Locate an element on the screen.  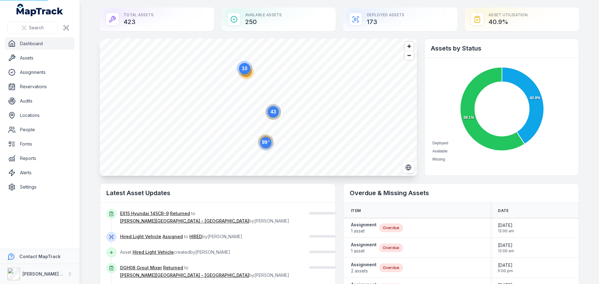
a: Locations is located at coordinates (40, 115).